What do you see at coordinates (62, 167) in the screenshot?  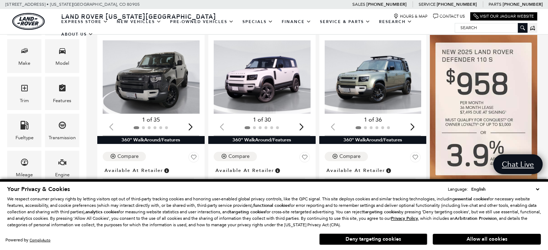 I see `div: EngineEngine` at bounding box center [62, 167].